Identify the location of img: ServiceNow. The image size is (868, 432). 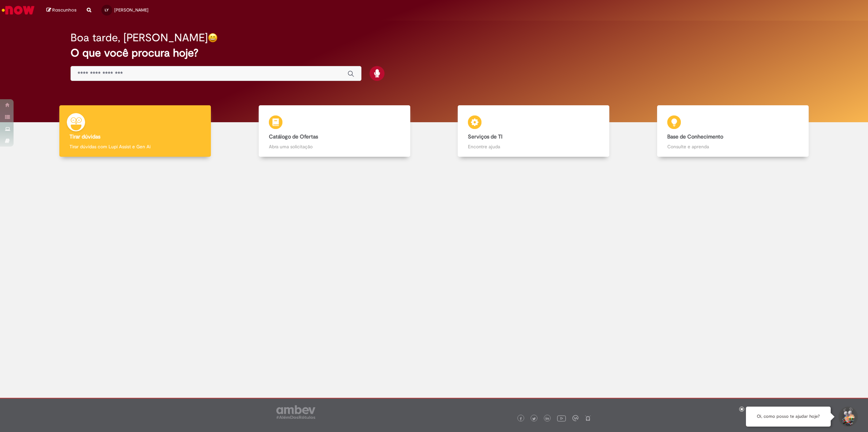
(18, 10).